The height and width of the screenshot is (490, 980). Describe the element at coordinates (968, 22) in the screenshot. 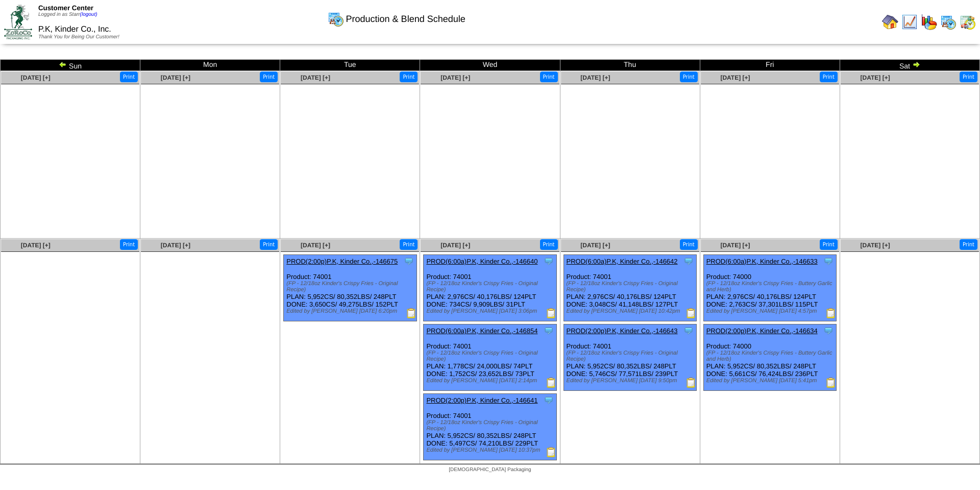

I see `img: calendarinout.gif` at that location.